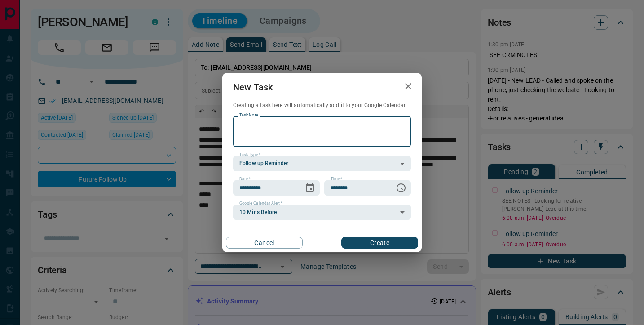 Image resolution: width=644 pixels, height=325 pixels. What do you see at coordinates (250, 154) in the screenshot?
I see `label: Task Type` at bounding box center [250, 154].